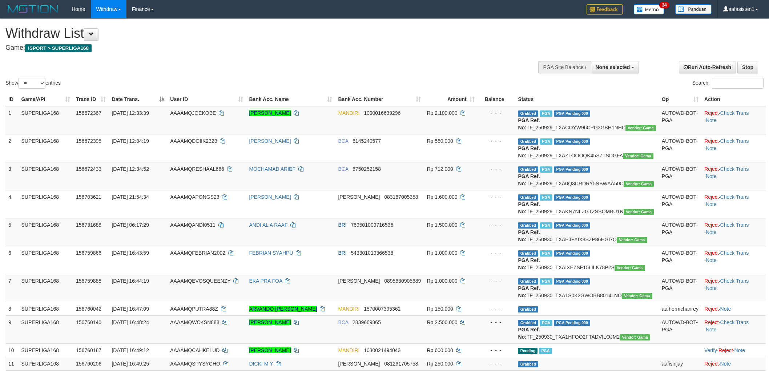 The width and height of the screenshot is (769, 371). What do you see at coordinates (12, 204) in the screenshot?
I see `td: 4` at bounding box center [12, 204].